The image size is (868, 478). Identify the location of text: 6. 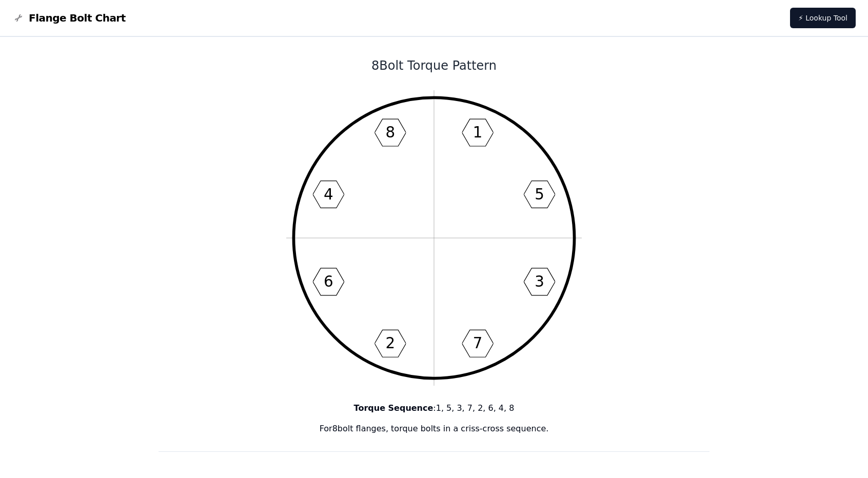
(329, 282).